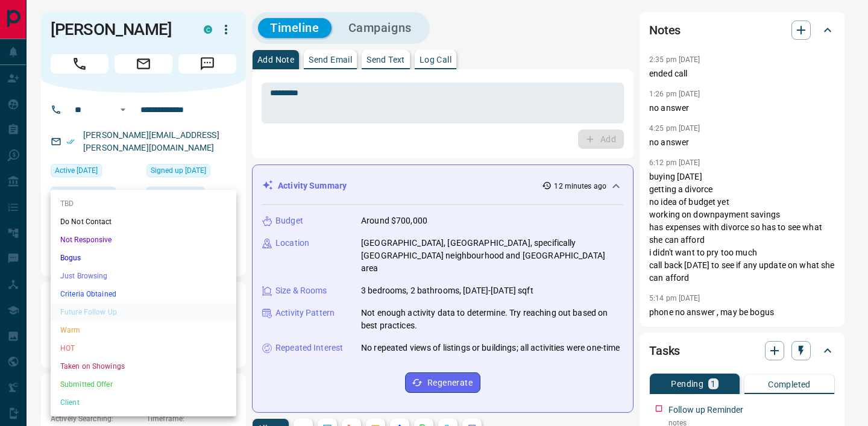 This screenshot has height=426, width=868. What do you see at coordinates (143, 348) in the screenshot?
I see `li: HOT` at bounding box center [143, 348].